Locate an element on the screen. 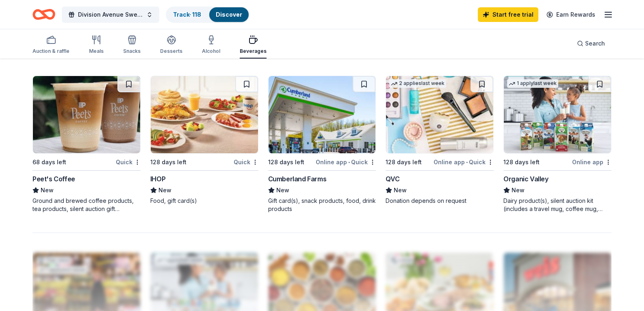 This screenshot has width=644, height=311. div: Snacks is located at coordinates (131, 51).